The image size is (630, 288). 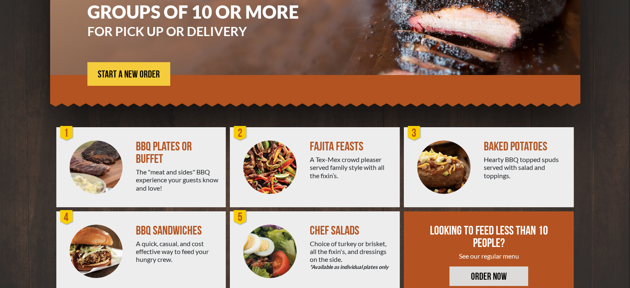 What do you see at coordinates (129, 74) in the screenshot?
I see `a: START A NEW ORDER` at bounding box center [129, 74].